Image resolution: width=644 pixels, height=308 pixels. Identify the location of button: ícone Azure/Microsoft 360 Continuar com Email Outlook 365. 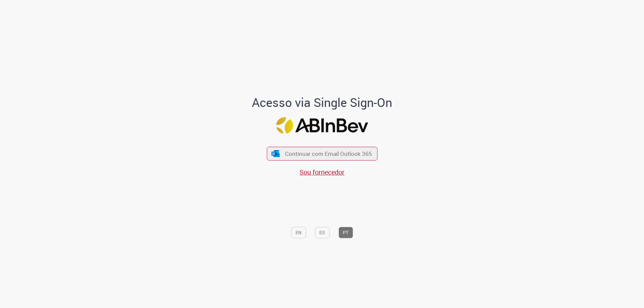
(322, 153).